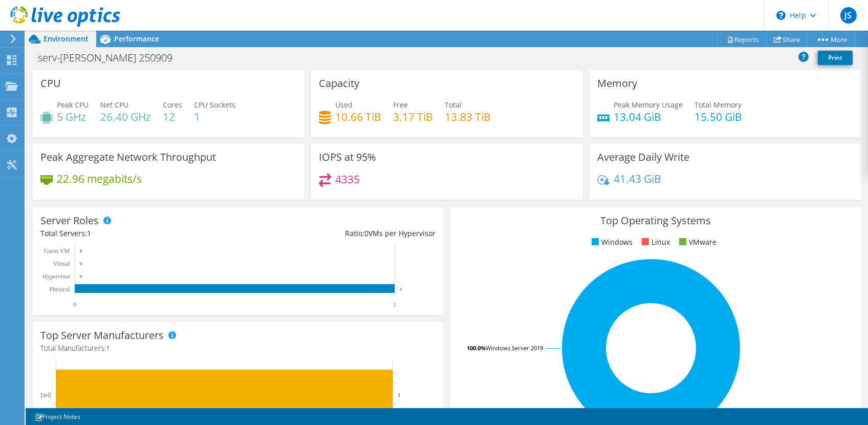  Describe the element at coordinates (66, 38) in the screenshot. I see `span: Environment` at that location.